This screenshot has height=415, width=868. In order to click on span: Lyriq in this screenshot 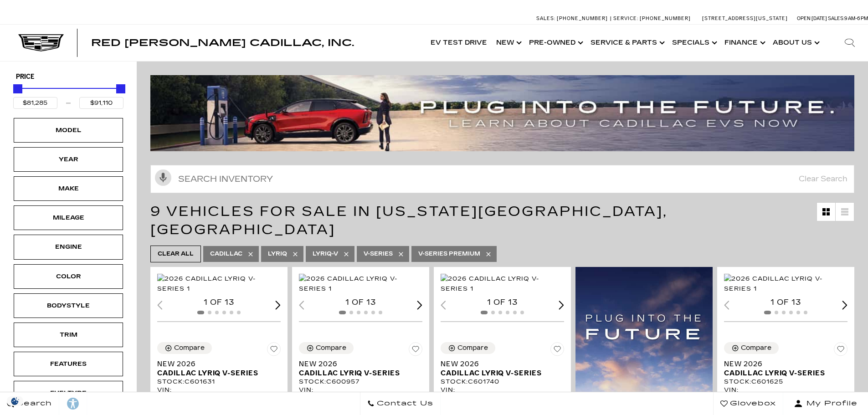, I will do `click(277, 254)`.